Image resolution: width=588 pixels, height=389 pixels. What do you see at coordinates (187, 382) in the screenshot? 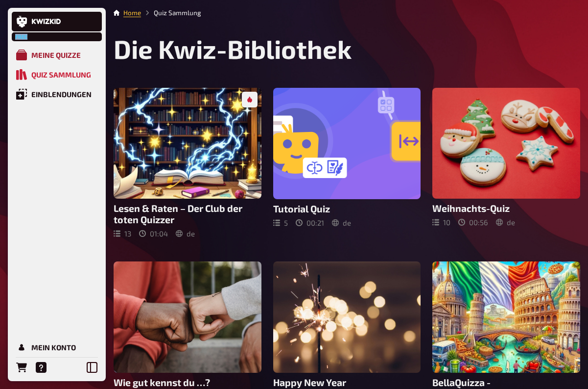
I see `h3: Wie gut kennst du …?` at bounding box center [187, 382].